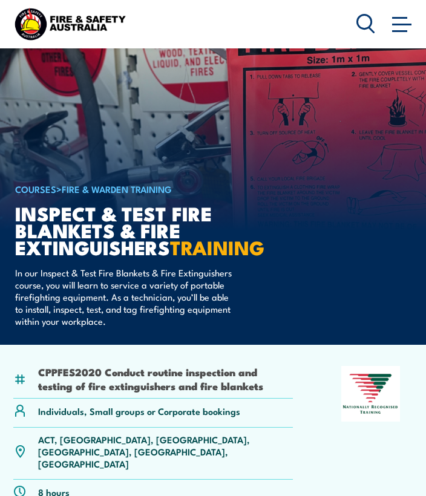 This screenshot has width=426, height=496. I want to click on p: Individuals, Small groups or Corporate bookings, so click(139, 411).